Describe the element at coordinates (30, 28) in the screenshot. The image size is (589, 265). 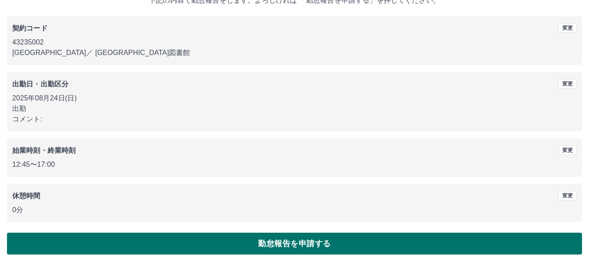
I see `b: 契約コード` at that location.